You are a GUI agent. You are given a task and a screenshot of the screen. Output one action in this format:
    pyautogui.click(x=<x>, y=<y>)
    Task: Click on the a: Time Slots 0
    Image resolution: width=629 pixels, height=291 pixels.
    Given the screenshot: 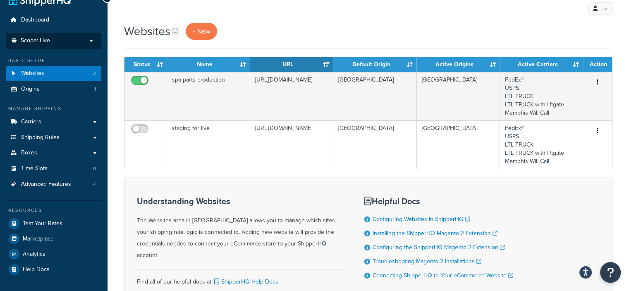 What is the action you would take?
    pyautogui.click(x=54, y=168)
    